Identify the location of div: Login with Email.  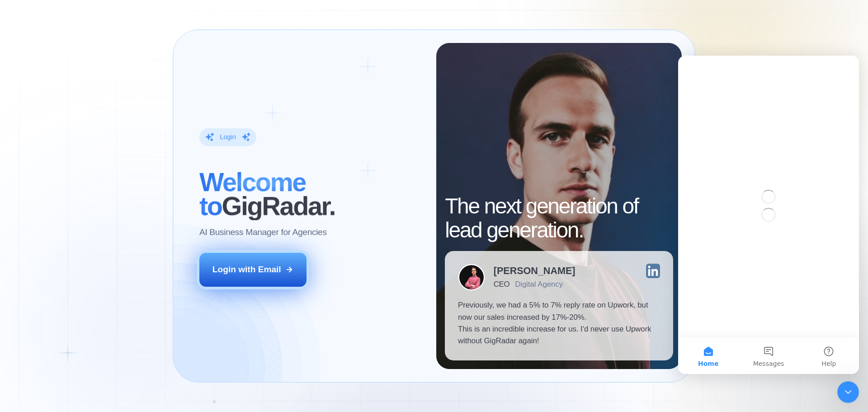
(247, 270).